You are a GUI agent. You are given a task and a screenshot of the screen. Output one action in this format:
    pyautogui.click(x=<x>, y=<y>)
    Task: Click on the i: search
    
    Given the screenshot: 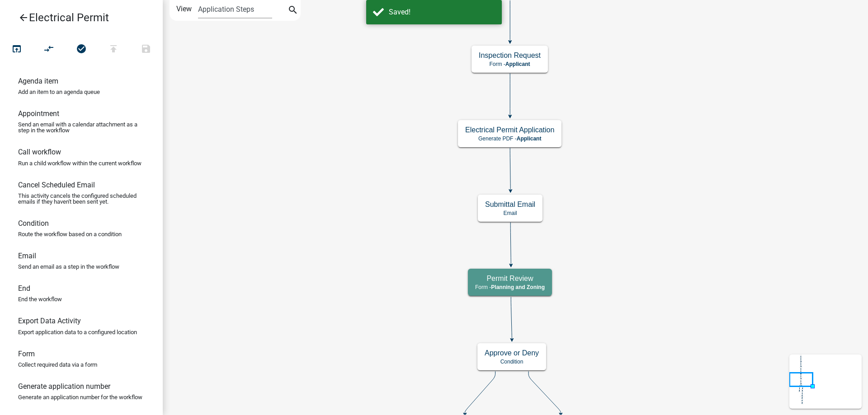 What is the action you would take?
    pyautogui.click(x=293, y=11)
    